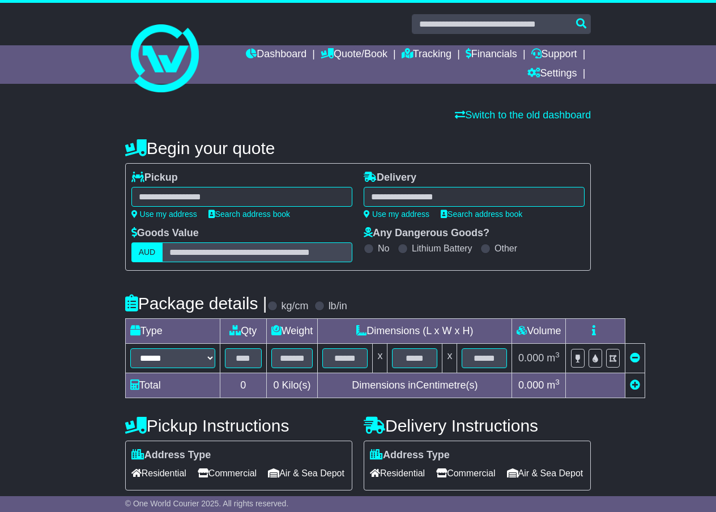 The width and height of the screenshot is (716, 512). I want to click on label: No, so click(384, 248).